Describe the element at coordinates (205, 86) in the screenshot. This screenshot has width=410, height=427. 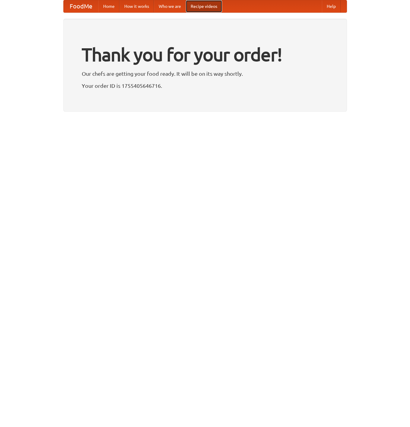
I see `p: Your order ID is 1755405646716.` at that location.